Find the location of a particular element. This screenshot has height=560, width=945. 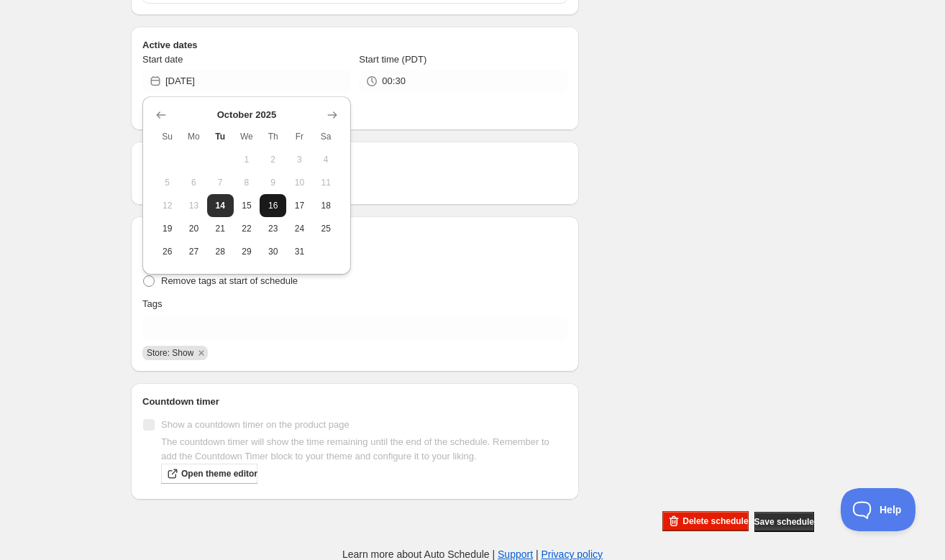

th: Monday is located at coordinates (193, 137).